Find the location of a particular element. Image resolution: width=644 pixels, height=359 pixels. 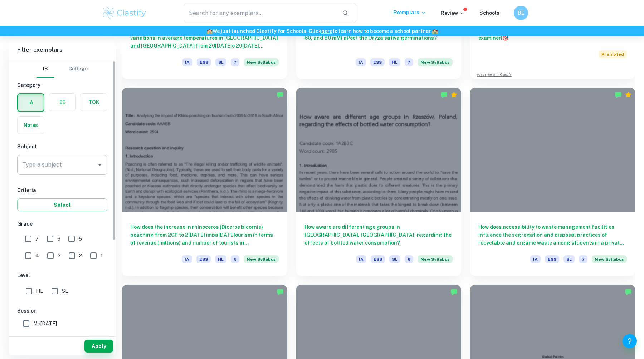

button: Open is located at coordinates (100, 165).